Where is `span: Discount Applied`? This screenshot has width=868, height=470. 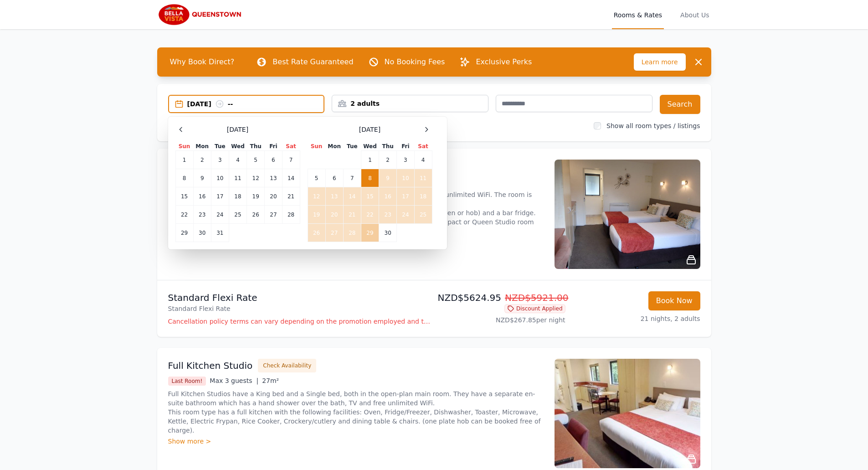 span: Discount Applied is located at coordinates (535, 308).